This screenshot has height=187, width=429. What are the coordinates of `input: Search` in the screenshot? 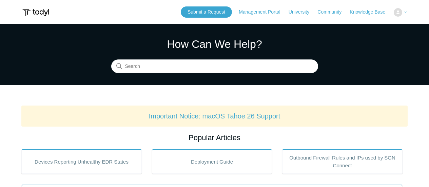 It's located at (215, 66).